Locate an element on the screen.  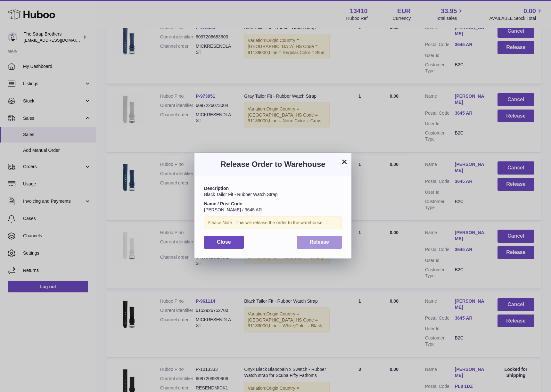
span: Black Tailor Fit - Rubber Watch Strap is located at coordinates (241, 194).